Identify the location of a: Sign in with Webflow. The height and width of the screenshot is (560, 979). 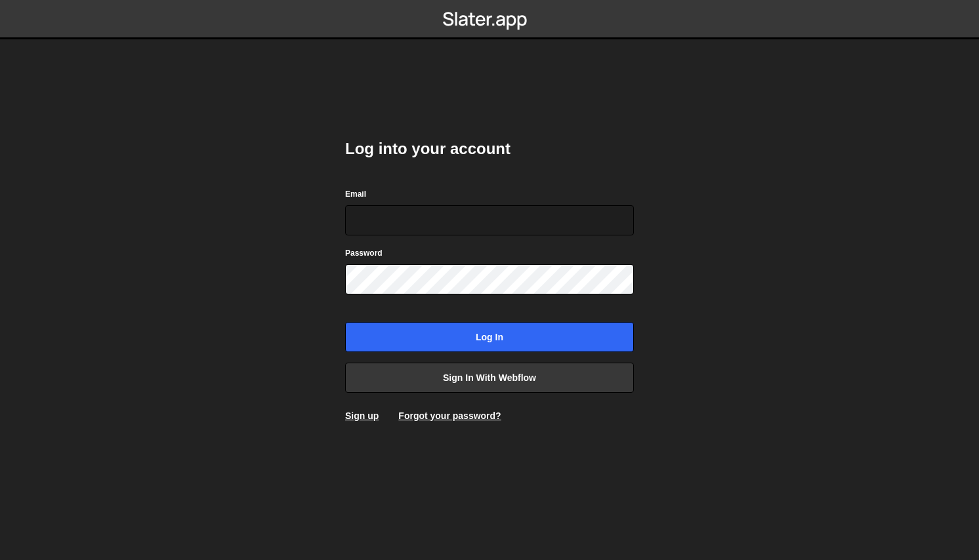
(490, 378).